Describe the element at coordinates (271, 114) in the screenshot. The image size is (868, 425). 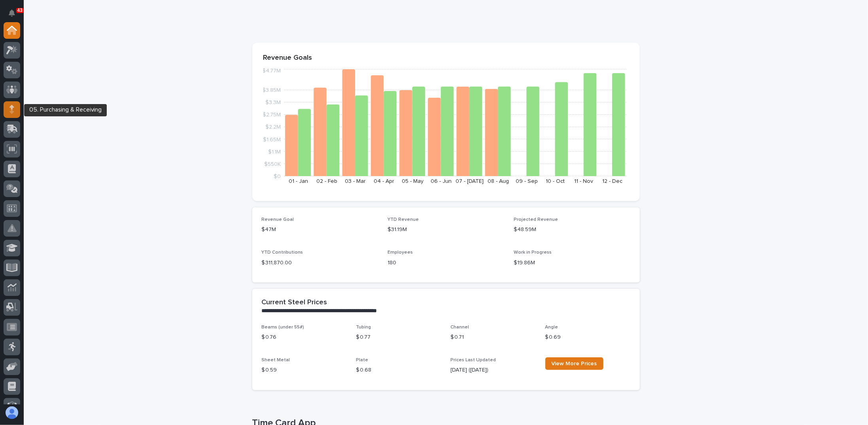
I see `tspan: $2.75M` at that location.